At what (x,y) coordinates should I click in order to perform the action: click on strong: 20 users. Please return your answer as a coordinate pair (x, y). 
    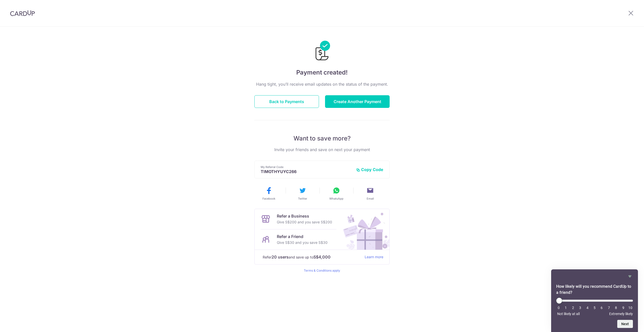
    Looking at the image, I should click on (280, 257).